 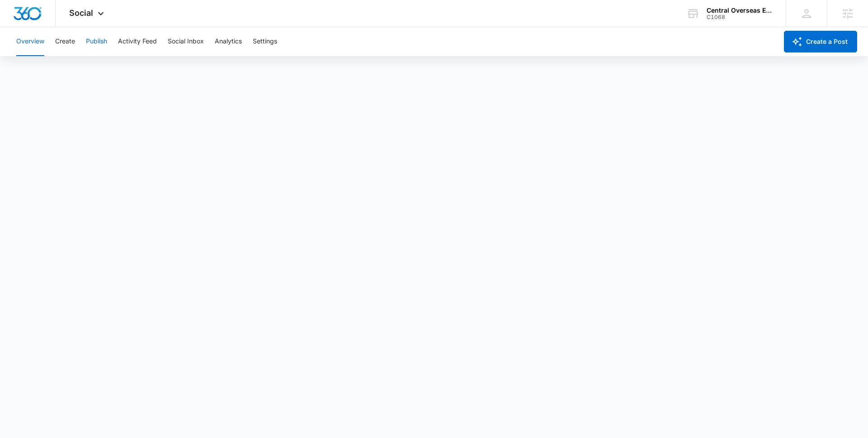 What do you see at coordinates (740, 17) in the screenshot?
I see `div: account id` at bounding box center [740, 17].